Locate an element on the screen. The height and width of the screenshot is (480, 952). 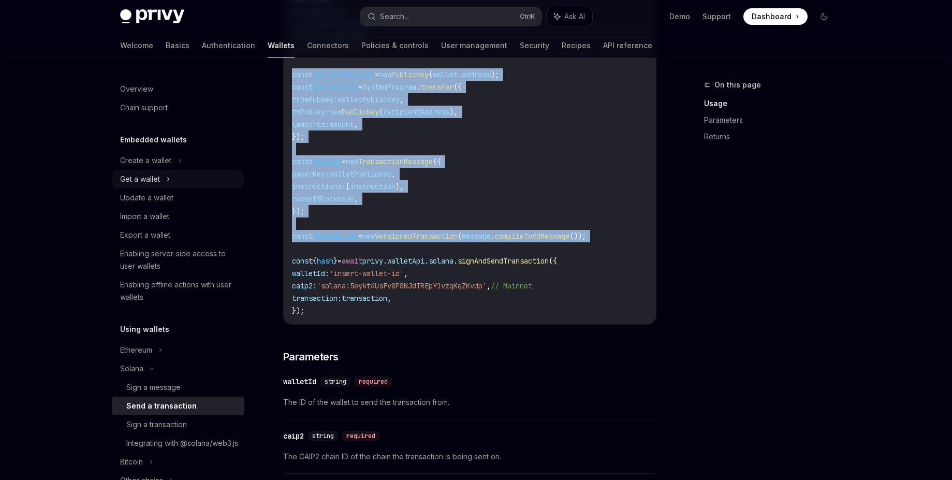
span: solana is located at coordinates (441, 261).